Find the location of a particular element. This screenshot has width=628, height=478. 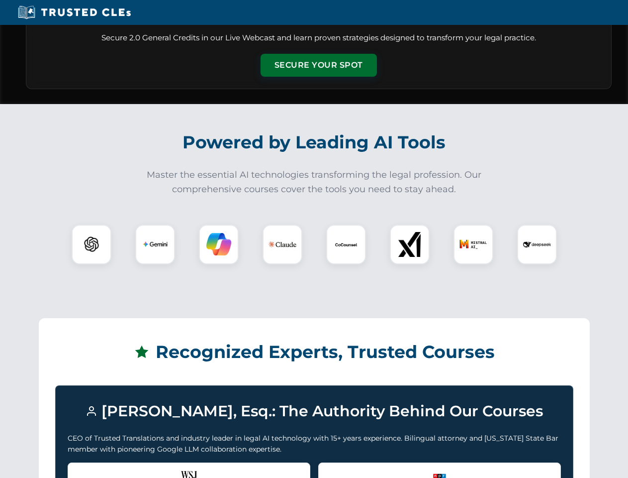

p: Secure 2.0 General Credits in our Live Webcast and learn proven strategies designed to transform ... is located at coordinates (319, 38).